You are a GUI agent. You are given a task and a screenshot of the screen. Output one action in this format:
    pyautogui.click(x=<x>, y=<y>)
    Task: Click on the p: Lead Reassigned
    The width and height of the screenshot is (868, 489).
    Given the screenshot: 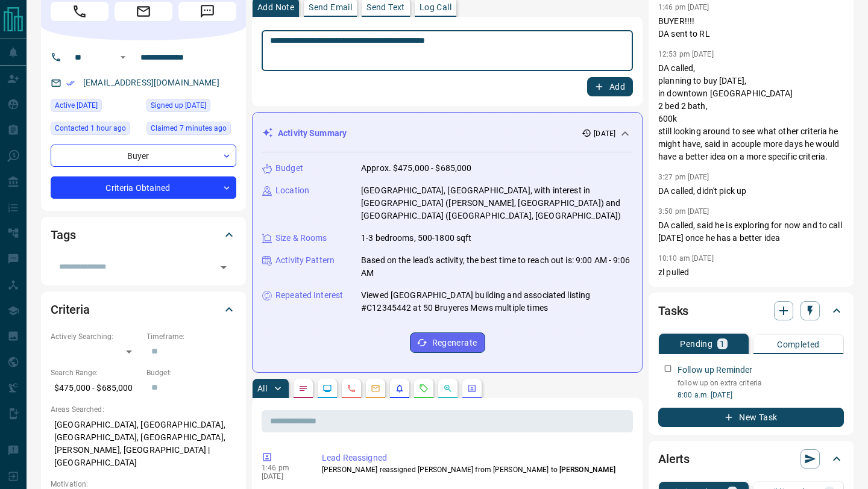 What is the action you would take?
    pyautogui.click(x=475, y=458)
    